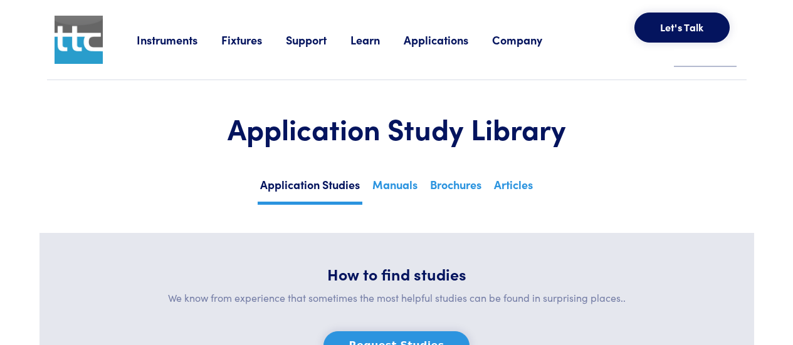 The width and height of the screenshot is (793, 345). Describe the element at coordinates (397, 298) in the screenshot. I see `p: We know from experience that sometimes the most helpful studies can be found in surprising places..` at that location.